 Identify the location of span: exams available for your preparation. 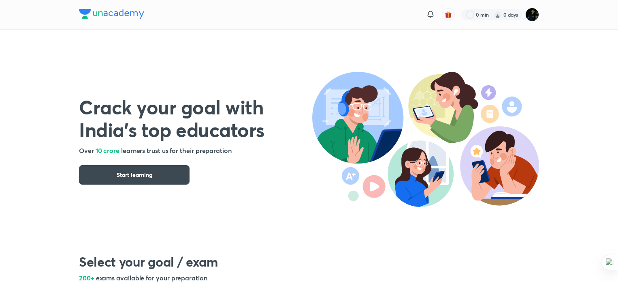
(152, 277).